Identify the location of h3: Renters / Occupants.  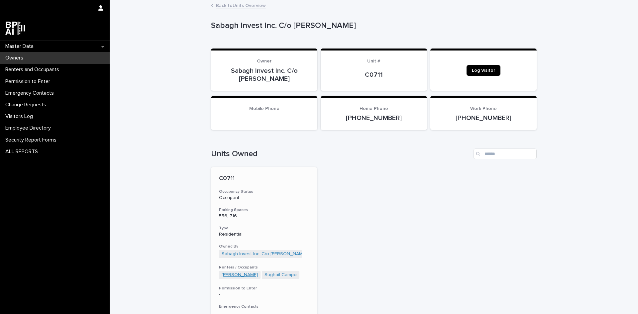
(264, 267).